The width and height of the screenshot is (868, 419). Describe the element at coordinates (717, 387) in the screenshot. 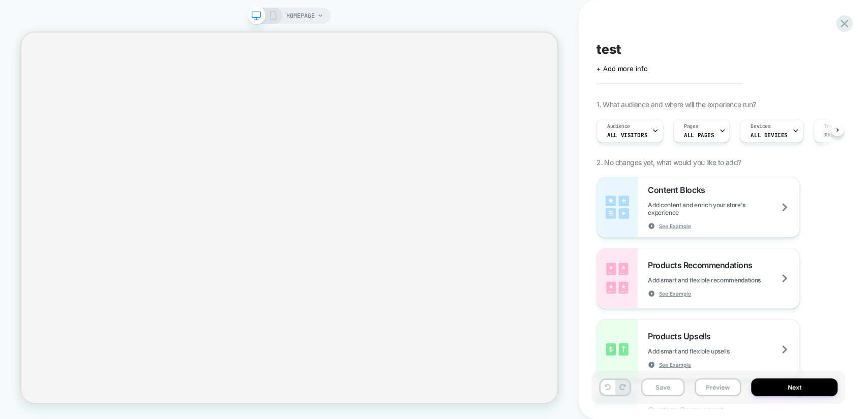

I see `button: Preview` at that location.